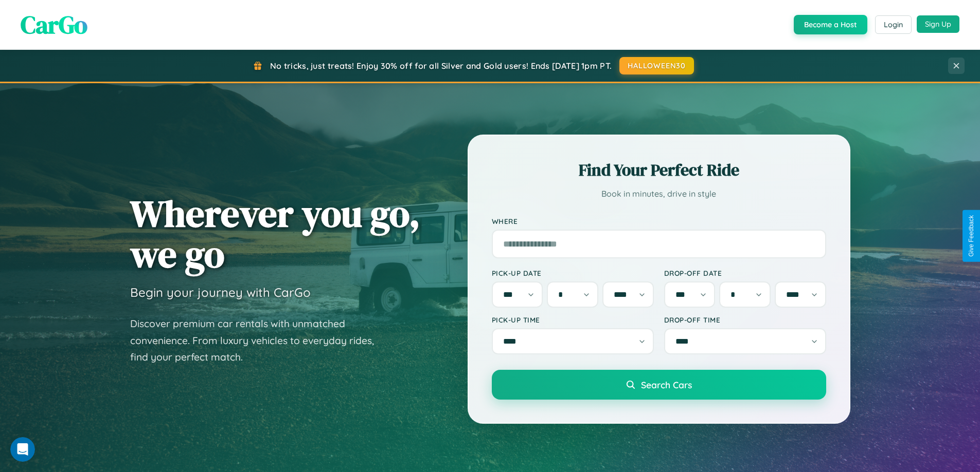  Describe the element at coordinates (659, 170) in the screenshot. I see `h2: Find Your Perfect Ride` at that location.